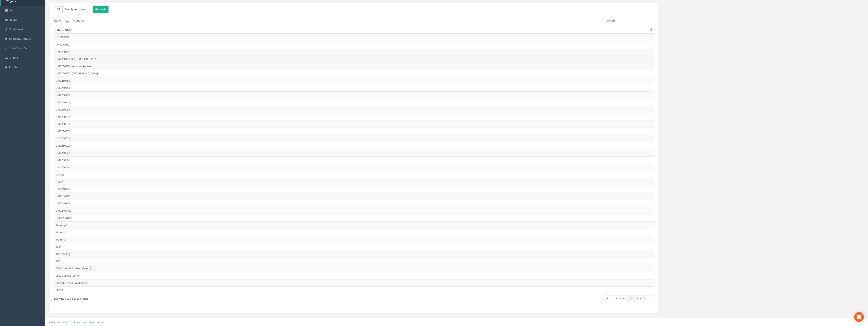 The height and width of the screenshot is (326, 868). What do you see at coordinates (14, 58) in the screenshot?
I see `span: Billing` at bounding box center [14, 58].